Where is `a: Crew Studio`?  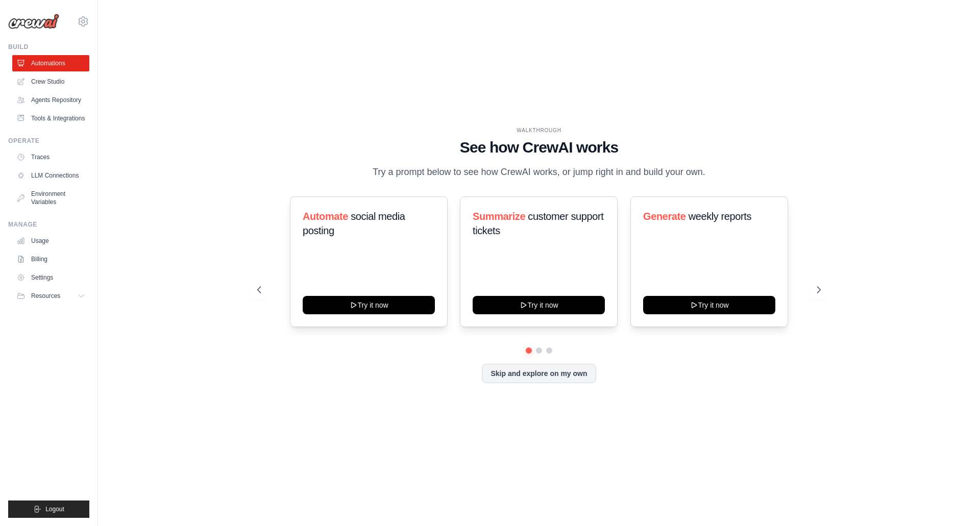 a: Crew Studio is located at coordinates (51, 82).